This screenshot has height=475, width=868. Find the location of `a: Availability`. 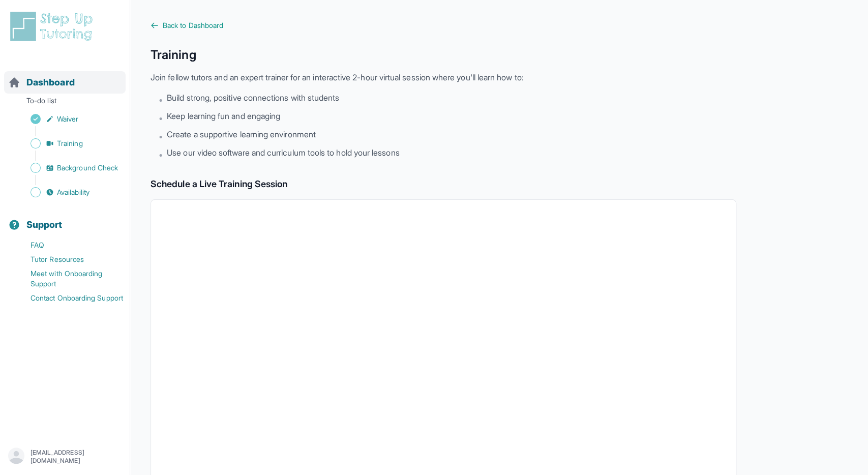

a: Availability is located at coordinates (69, 192).